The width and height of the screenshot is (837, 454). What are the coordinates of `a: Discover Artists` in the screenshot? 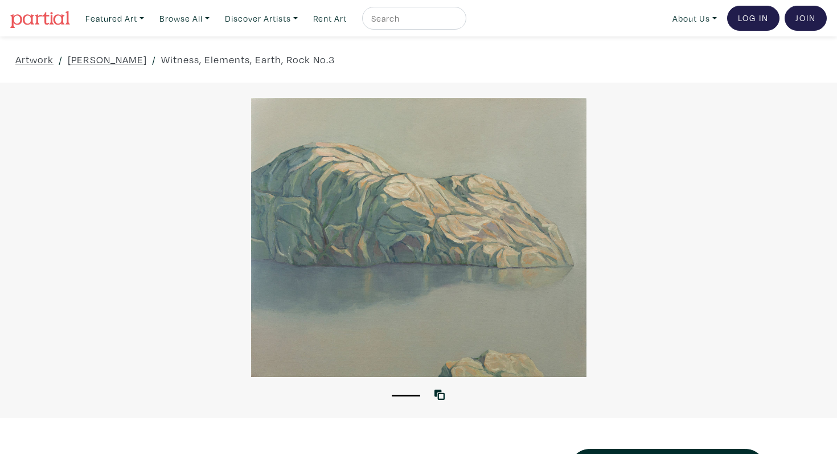 It's located at (261, 18).